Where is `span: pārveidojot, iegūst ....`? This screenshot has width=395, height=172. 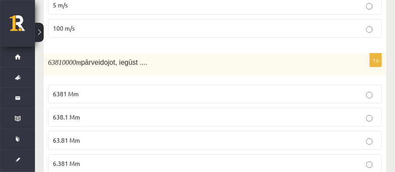 span: pārveidojot, iegūst .... is located at coordinates (115, 62).